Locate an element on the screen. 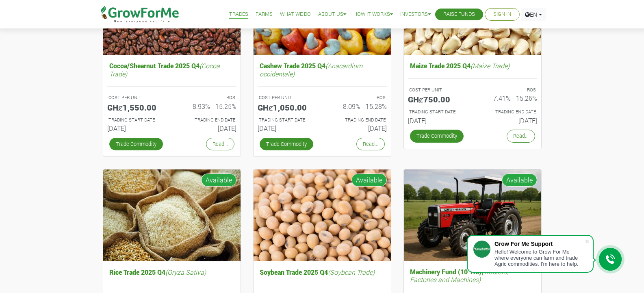 Image resolution: width=644 pixels, height=293 pixels. a: How it Works is located at coordinates (373, 14).